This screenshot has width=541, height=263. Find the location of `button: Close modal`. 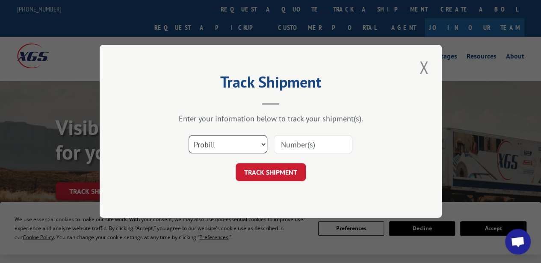

button: Close modal is located at coordinates (423, 67).